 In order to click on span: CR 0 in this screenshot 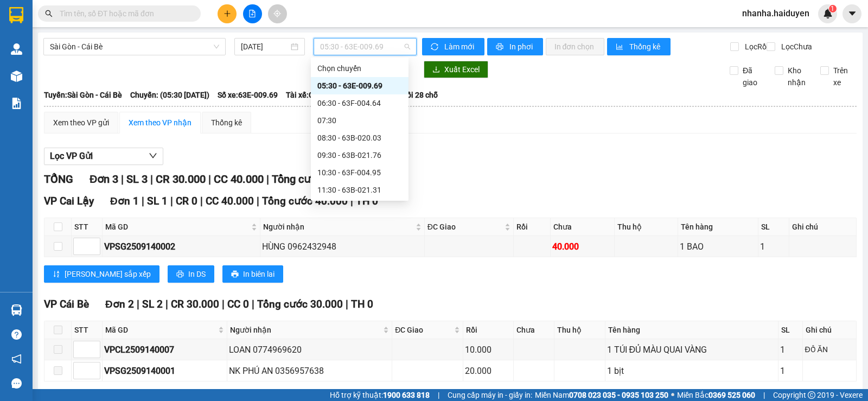, I will do `click(186, 201)`.